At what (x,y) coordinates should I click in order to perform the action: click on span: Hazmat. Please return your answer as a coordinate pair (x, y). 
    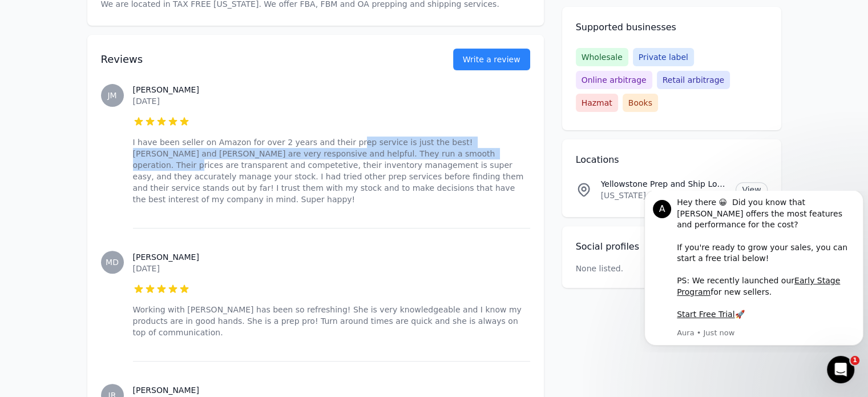
    Looking at the image, I should click on (597, 103).